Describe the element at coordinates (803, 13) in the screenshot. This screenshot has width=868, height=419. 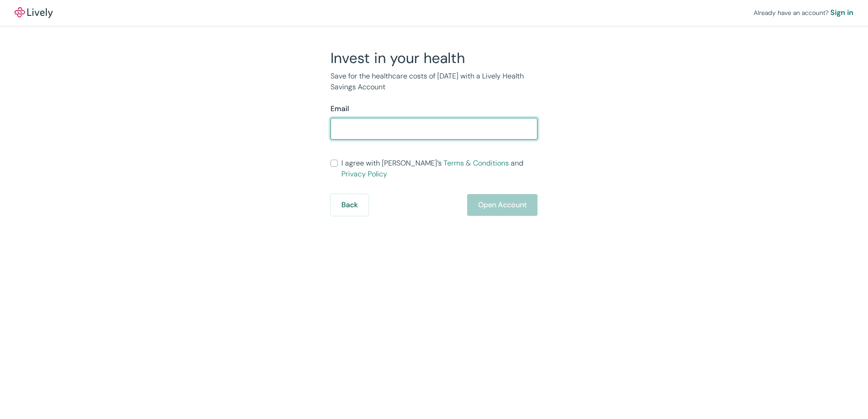
I see `div: Already have an account?` at that location.